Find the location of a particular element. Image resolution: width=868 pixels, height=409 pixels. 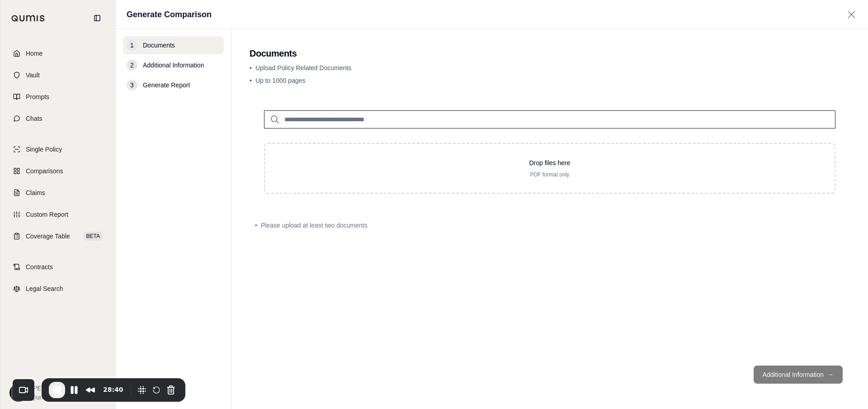

p: PDF format only is located at coordinates (550, 175).